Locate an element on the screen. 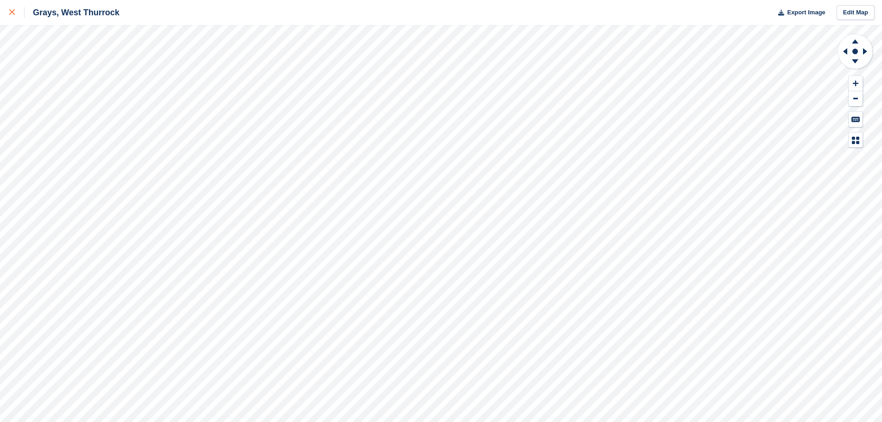  button: Zoom In is located at coordinates (856, 83).